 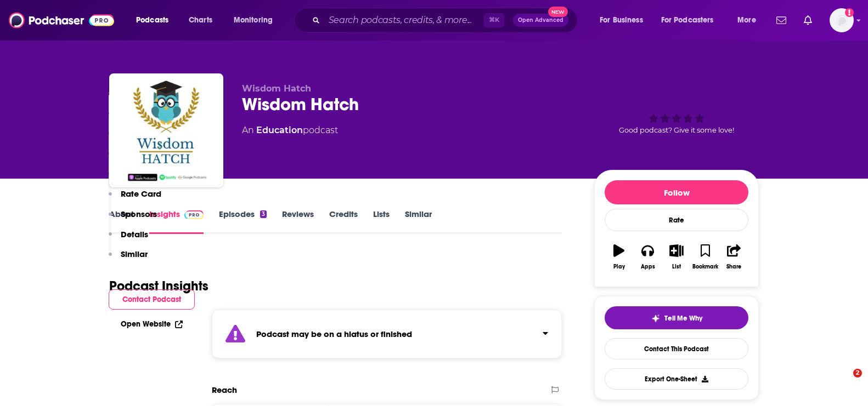 What do you see at coordinates (683, 318) in the screenshot?
I see `span: Tell Me Why` at bounding box center [683, 318].